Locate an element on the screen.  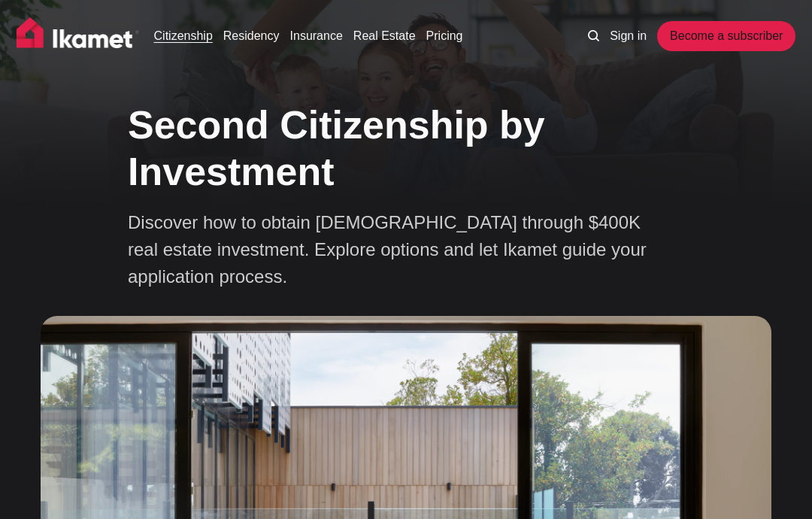
a: Residency is located at coordinates (251, 37).